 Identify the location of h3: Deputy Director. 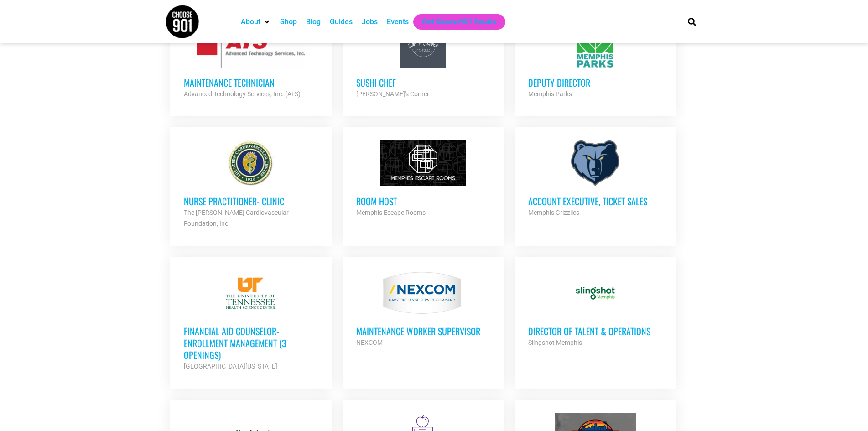
(595, 83).